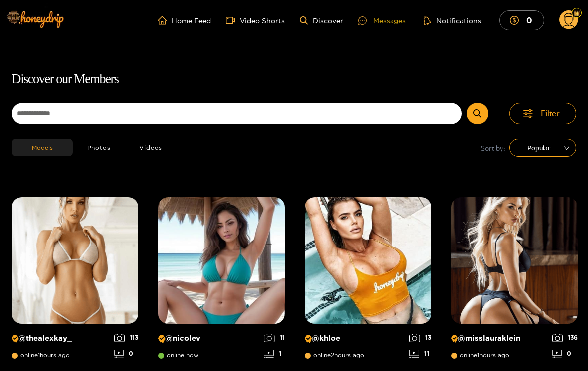 The image size is (588, 371). Describe the element at coordinates (99, 147) in the screenshot. I see `button: Photos` at that location.